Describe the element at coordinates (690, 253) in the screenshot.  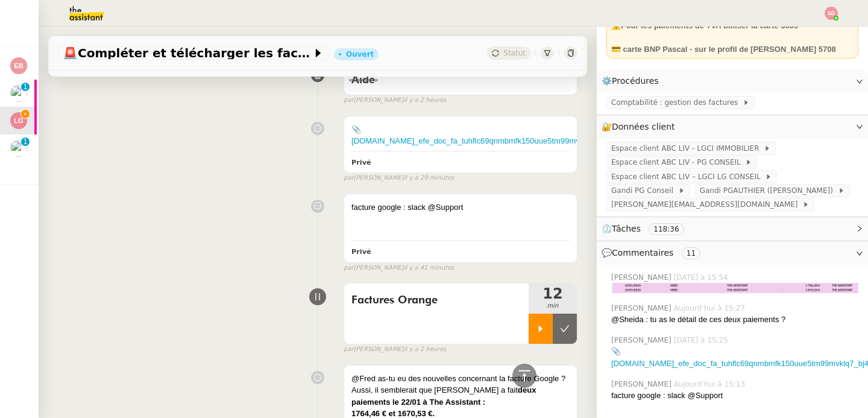
I see `nz-tag: 11` at that location.